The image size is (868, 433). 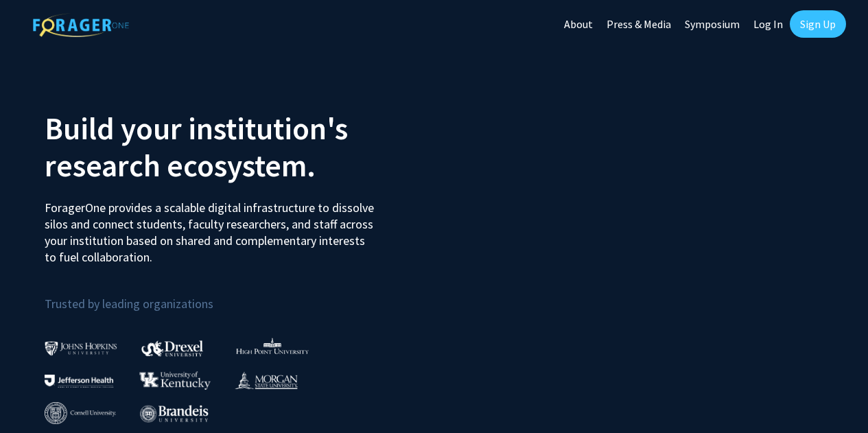 What do you see at coordinates (174, 413) in the screenshot?
I see `img: Brandeis University` at bounding box center [174, 413].